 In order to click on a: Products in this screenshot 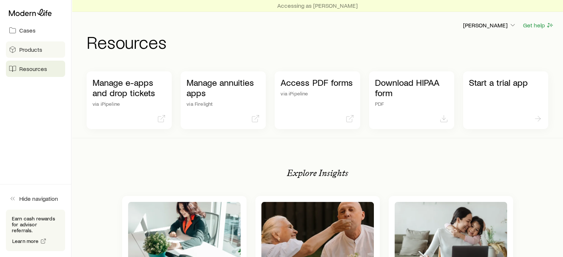, I will do `click(36, 50)`.